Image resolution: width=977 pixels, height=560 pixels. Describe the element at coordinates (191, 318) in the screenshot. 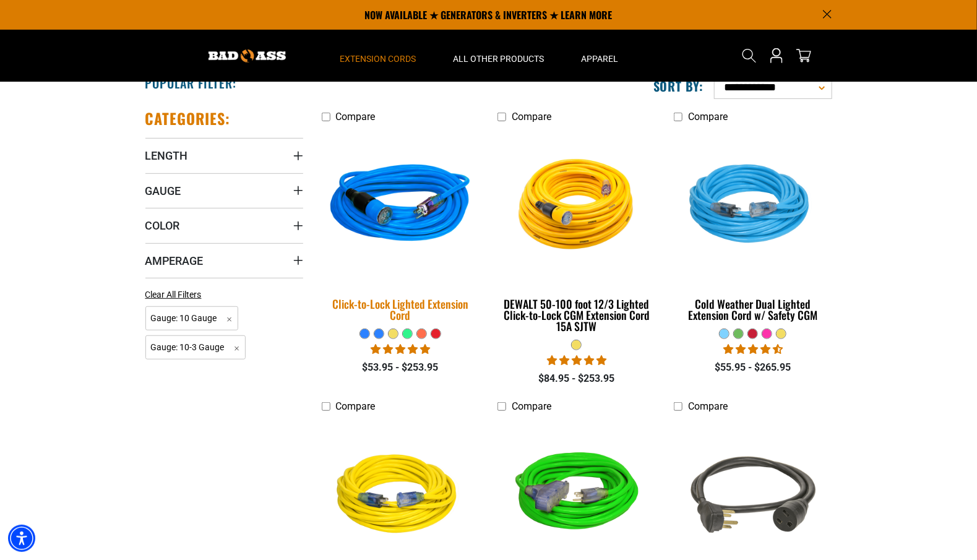

I see `span: Gauge: 10 Gauge` at that location.